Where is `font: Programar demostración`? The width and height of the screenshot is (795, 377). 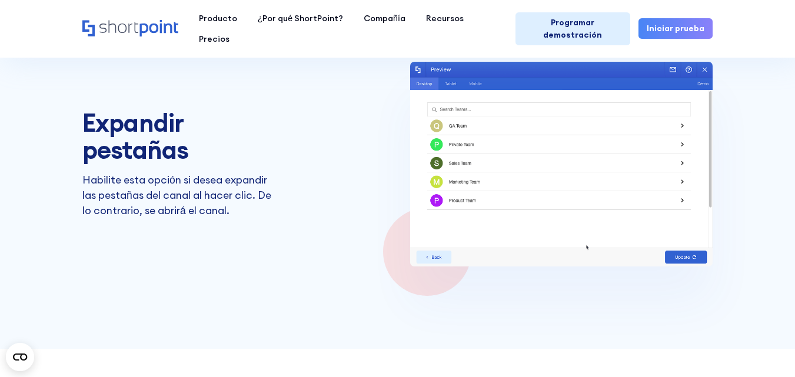 font: Programar demostración is located at coordinates (573, 28).